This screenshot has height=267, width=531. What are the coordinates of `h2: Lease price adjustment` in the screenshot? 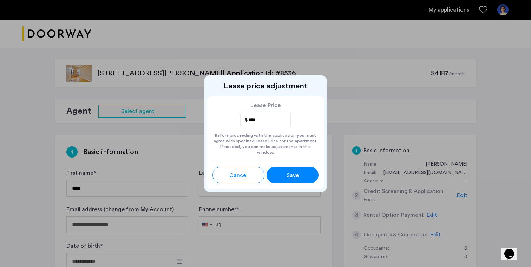 It's located at (265, 86).